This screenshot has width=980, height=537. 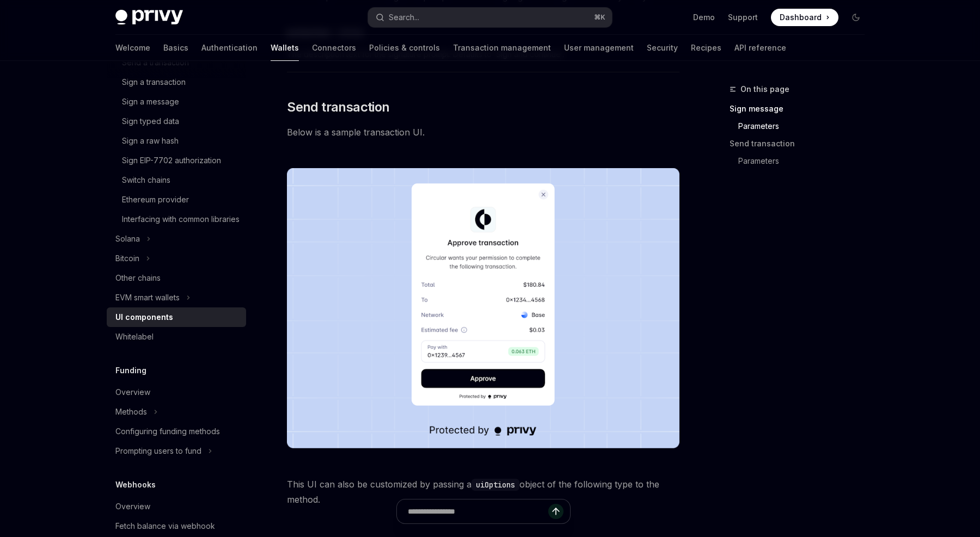 I want to click on div: Switch chains, so click(x=145, y=180).